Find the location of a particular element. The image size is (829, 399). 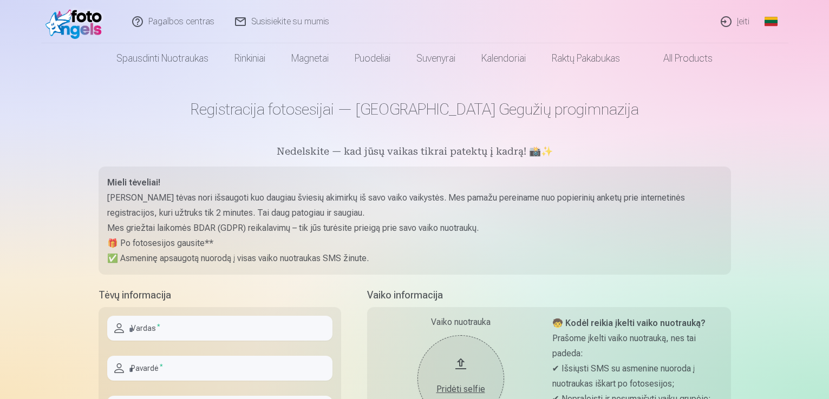

a: Suvenyrai is located at coordinates (436, 58).